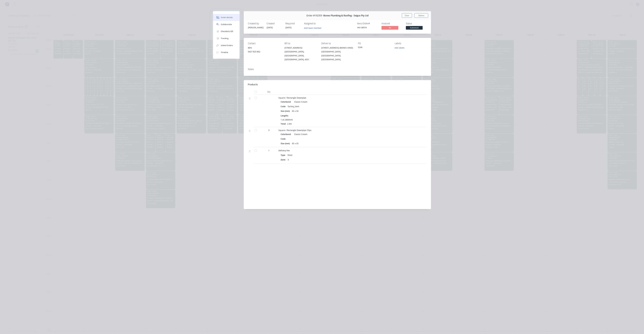 The image size is (644, 334). What do you see at coordinates (226, 31) in the screenshot?
I see `button: Checklists 0/0` at bounding box center [226, 31].